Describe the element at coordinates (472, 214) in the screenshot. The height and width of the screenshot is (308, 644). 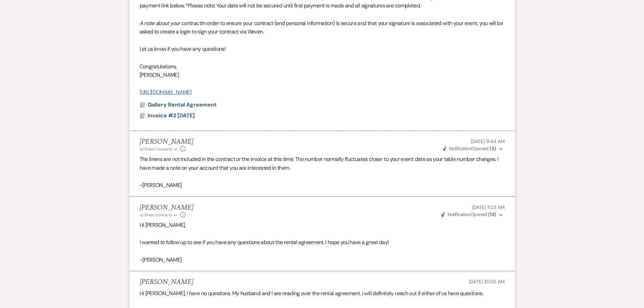
I see `button: NotificationOpened (14)` at that location.